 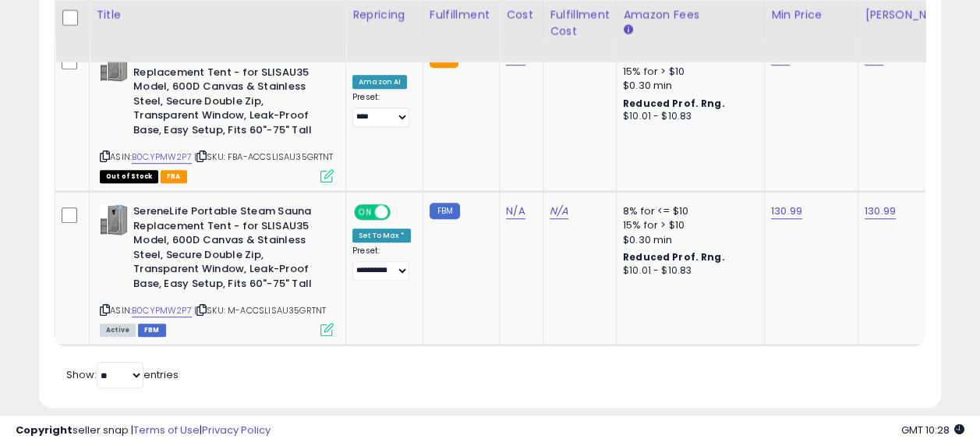 I want to click on span: OFF, so click(x=401, y=213).